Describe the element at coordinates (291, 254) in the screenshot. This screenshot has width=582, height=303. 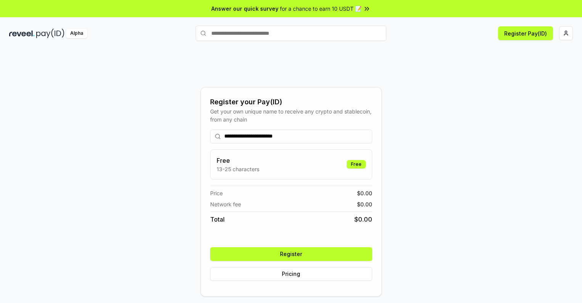
I see `button: Register` at that location.